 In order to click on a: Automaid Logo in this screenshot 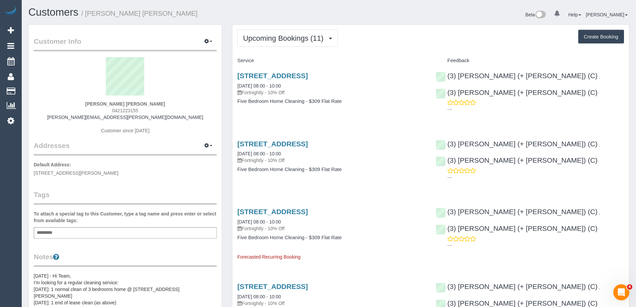, I will do `click(11, 11)`.